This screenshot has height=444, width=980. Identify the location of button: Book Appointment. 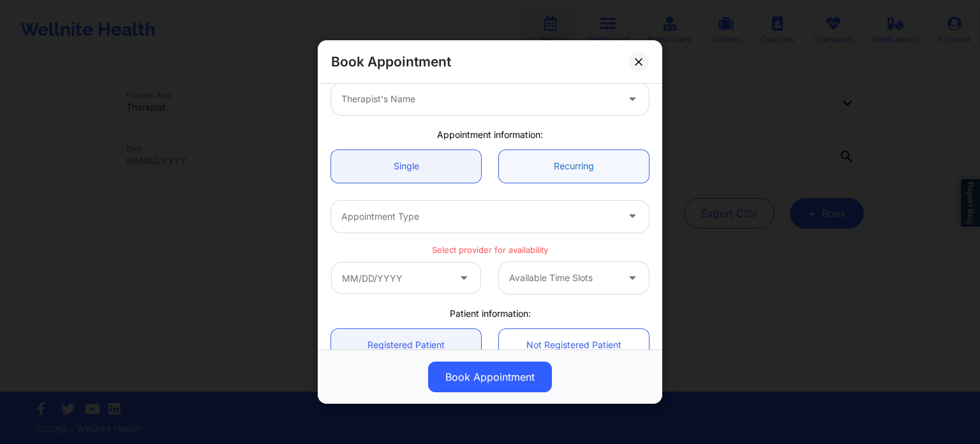
(490, 377).